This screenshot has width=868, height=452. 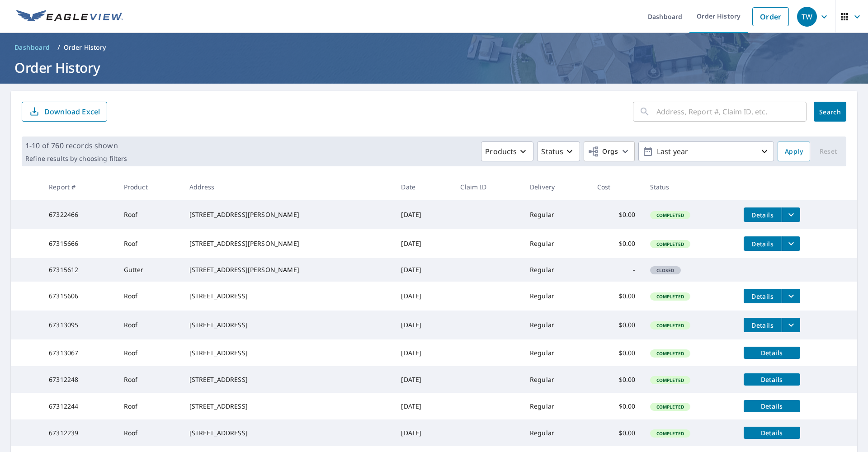 I want to click on span: Search, so click(x=830, y=112).